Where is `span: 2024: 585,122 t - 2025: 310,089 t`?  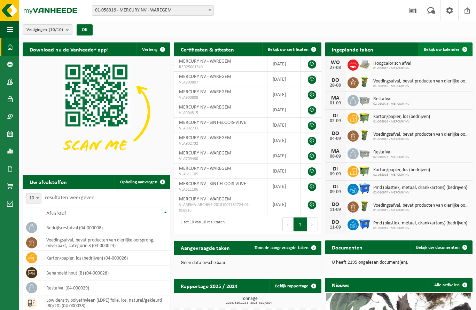 span: 2024: 585,122 t - 2025: 310,089 t is located at coordinates (249, 303).